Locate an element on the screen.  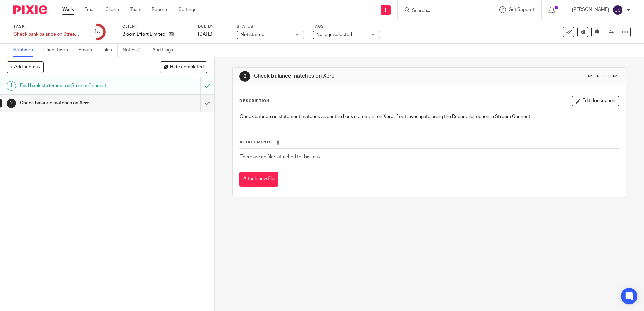
label: Task is located at coordinates (47, 27).